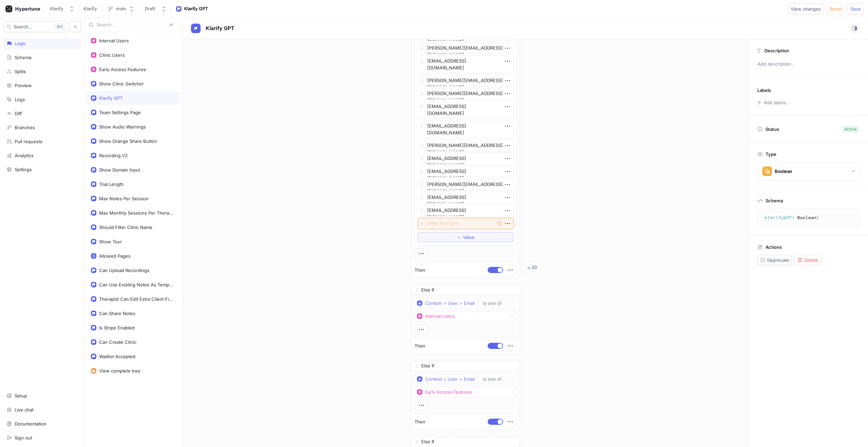  Describe the element at coordinates (23, 27) in the screenshot. I see `span: Search...` at that location.